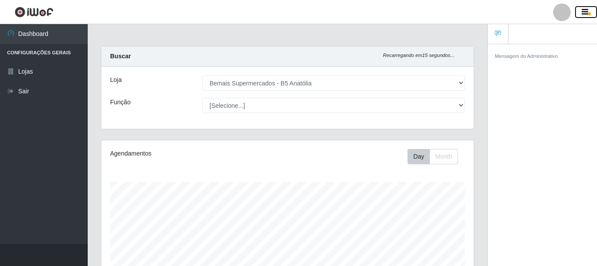 The width and height of the screenshot is (597, 266). Describe the element at coordinates (527, 56) in the screenshot. I see `small: Mensagem do Administrativo` at that location.